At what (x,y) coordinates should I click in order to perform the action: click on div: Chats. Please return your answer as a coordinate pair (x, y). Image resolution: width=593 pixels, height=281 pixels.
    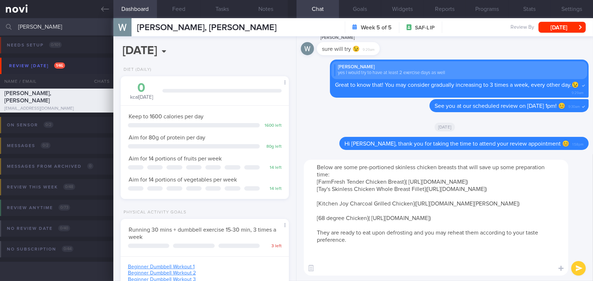
    Looking at the image, I should click on (99, 81).